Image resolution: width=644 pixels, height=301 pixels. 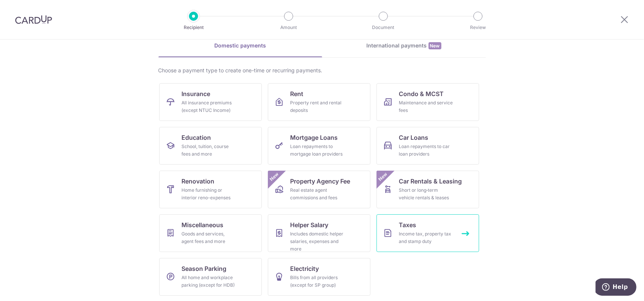 I want to click on div: School, tuition, course fees and more, so click(x=209, y=150).